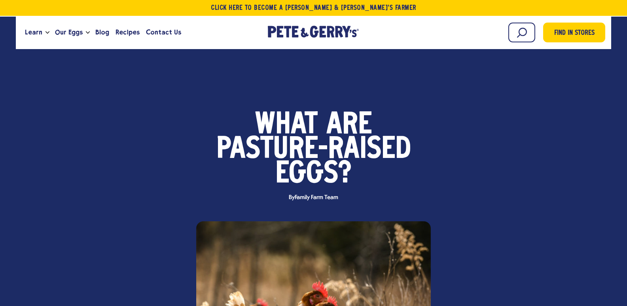 The image size is (627, 306). What do you see at coordinates (574, 33) in the screenshot?
I see `span: Find in Stores` at bounding box center [574, 33].